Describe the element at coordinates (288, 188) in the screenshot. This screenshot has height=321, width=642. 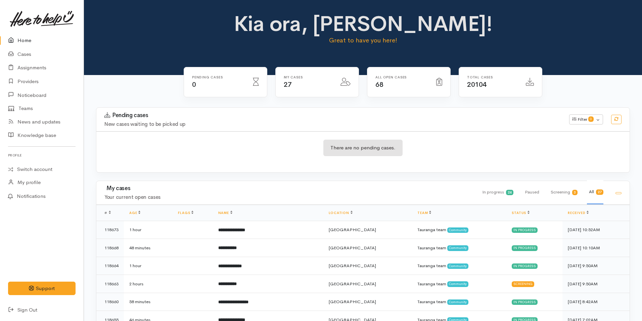
I see `h3: My cases` at that location.